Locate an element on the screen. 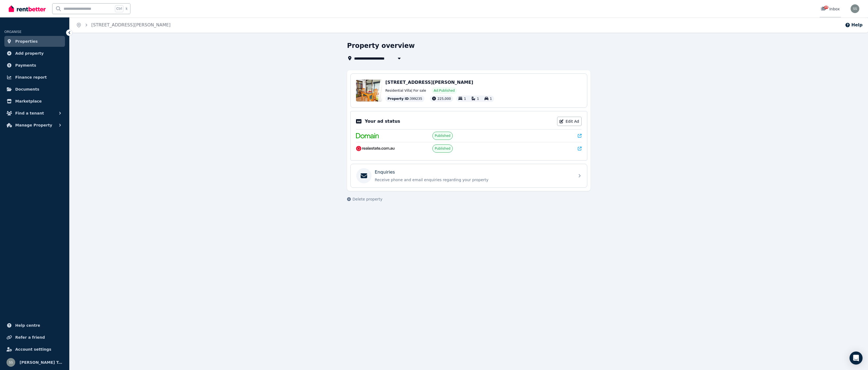  p: Enquiries is located at coordinates (385, 172).